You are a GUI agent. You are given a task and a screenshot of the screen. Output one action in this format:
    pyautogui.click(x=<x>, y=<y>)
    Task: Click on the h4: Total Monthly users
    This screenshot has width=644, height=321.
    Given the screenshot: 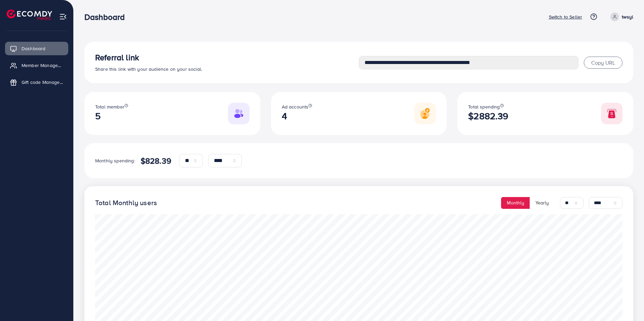 What is the action you would take?
    pyautogui.click(x=126, y=203)
    